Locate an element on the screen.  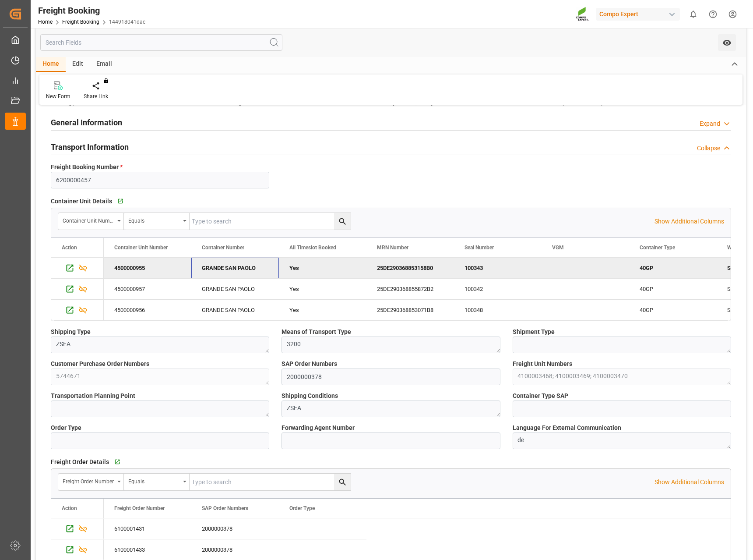
span: Shipment Type is located at coordinates (534, 332).